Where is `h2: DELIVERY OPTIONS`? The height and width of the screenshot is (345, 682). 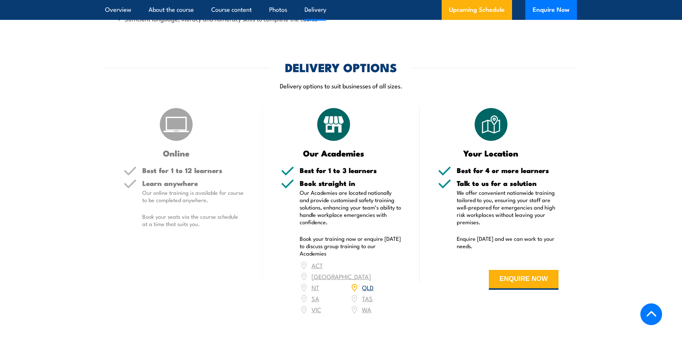
h2: DELIVERY OPTIONS is located at coordinates (341, 67).